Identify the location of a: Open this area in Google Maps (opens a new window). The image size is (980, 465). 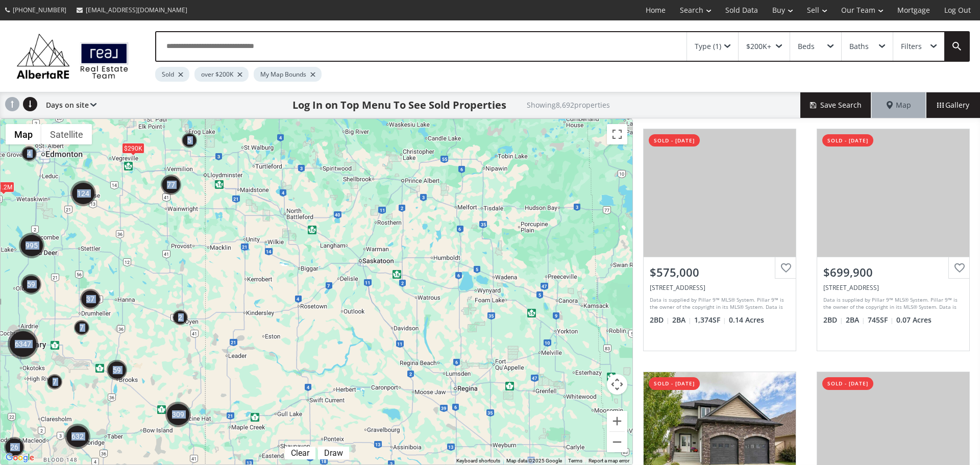
(20, 458).